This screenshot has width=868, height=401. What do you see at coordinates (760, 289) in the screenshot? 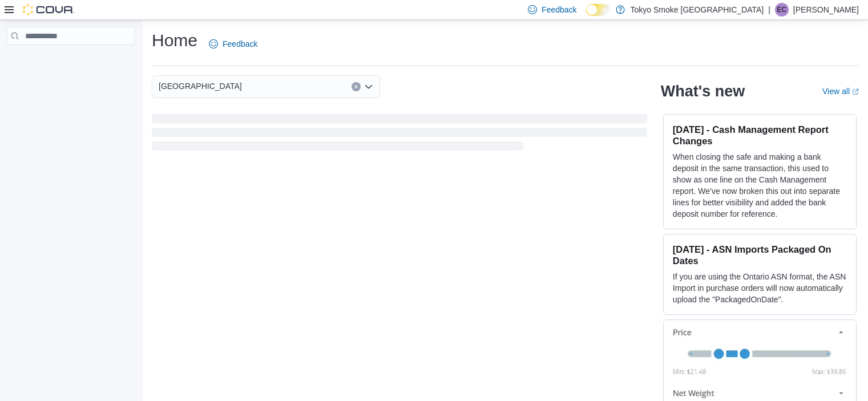
I see `p: If you are using the Ontario ASN format, the ASN Import in purchase orders will now automatically...` at bounding box center [760, 289].